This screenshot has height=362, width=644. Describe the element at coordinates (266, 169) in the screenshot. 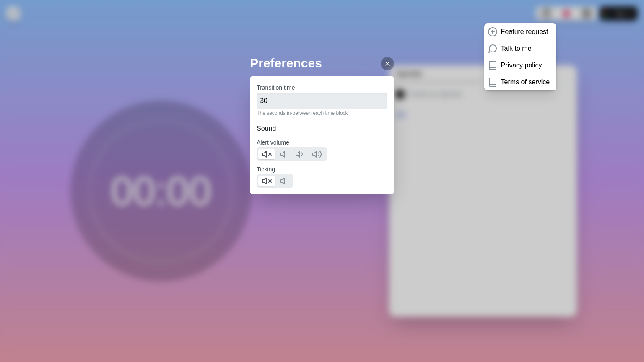

I see `label: Ticking` at that location.